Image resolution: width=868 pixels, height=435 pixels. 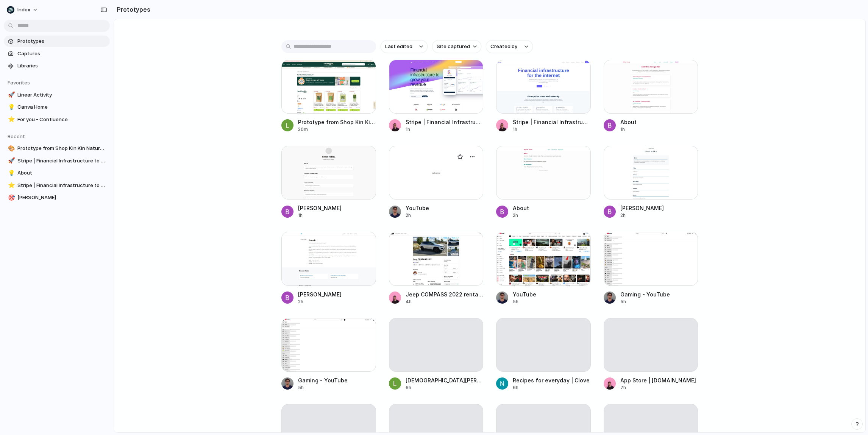 I want to click on span: Captures, so click(x=62, y=54).